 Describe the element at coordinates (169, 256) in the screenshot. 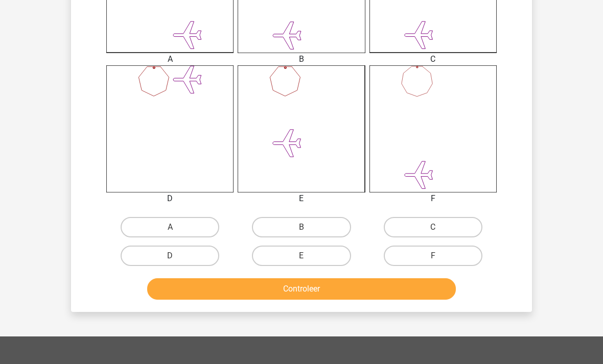

I see `label: D` at that location.